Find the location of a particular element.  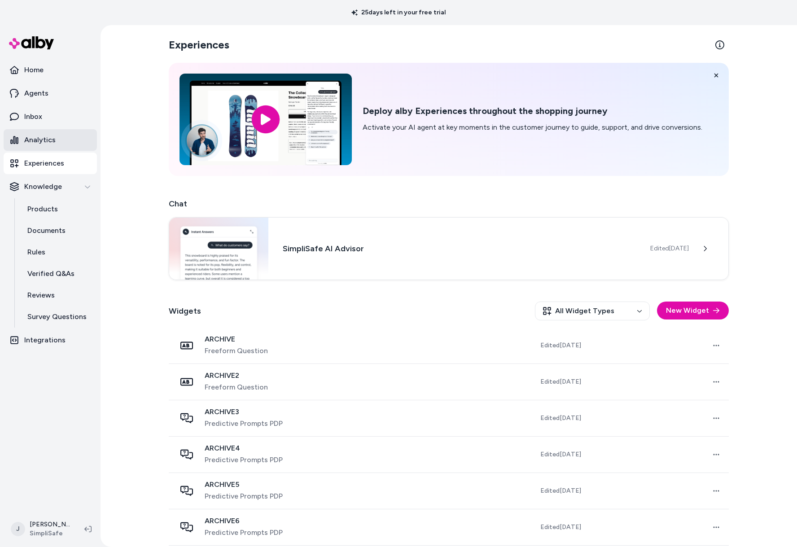

p: Analytics is located at coordinates (40, 140).